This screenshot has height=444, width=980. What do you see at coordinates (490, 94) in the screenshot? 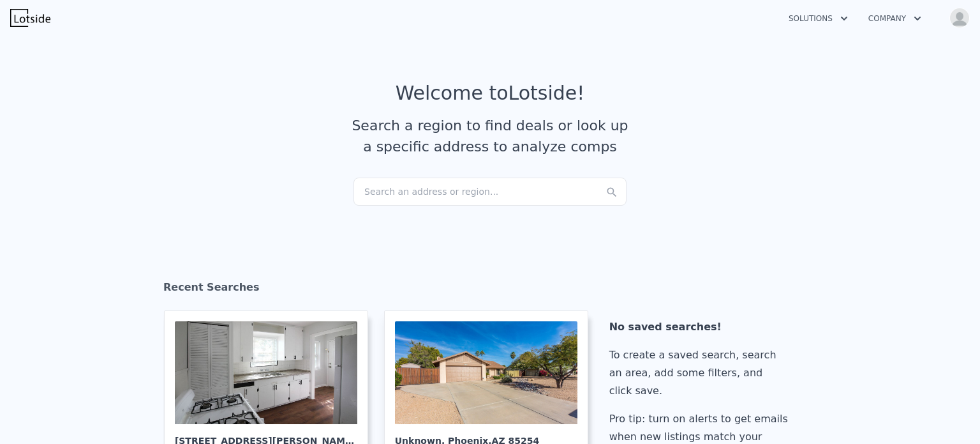
I see `div: Welcome to Lotside !` at bounding box center [490, 94].